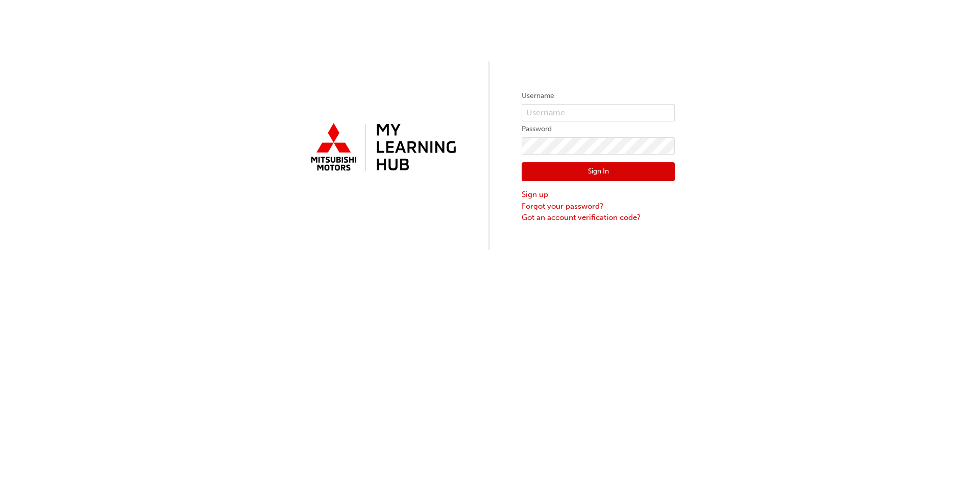  Describe the element at coordinates (598, 129) in the screenshot. I see `label: Password` at that location.